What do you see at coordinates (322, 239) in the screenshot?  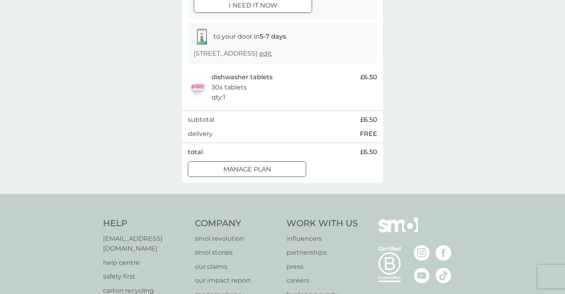 I see `p: influencers` at bounding box center [322, 239].